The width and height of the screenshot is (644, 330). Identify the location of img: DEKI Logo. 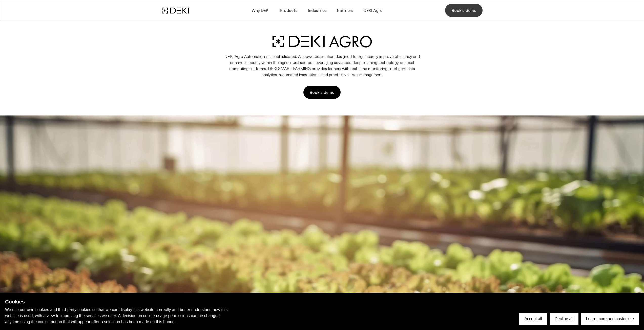
(175, 10).